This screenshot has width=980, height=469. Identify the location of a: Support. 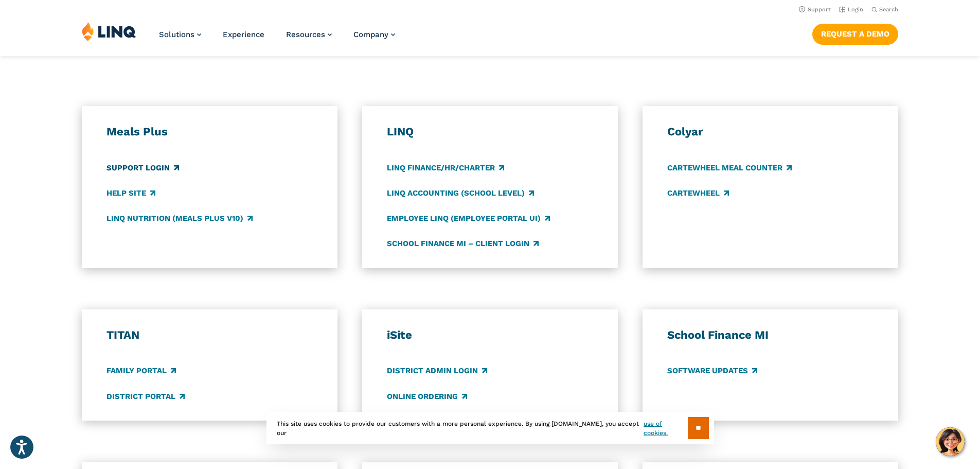
(815, 9).